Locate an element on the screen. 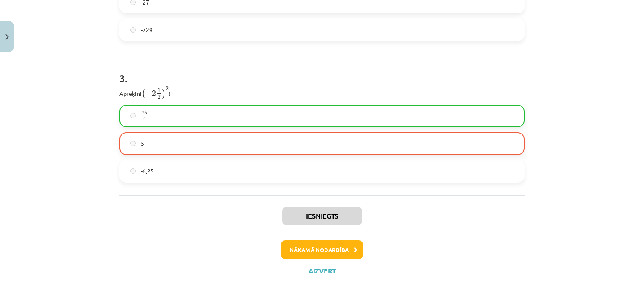 This screenshot has width=644, height=291. input: 5 is located at coordinates (133, 143).